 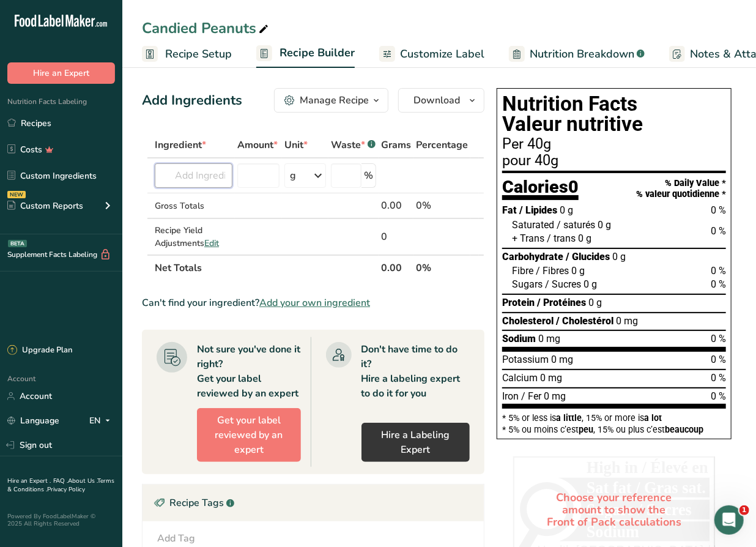 What do you see at coordinates (533, 257) in the screenshot?
I see `span: Carbohydrate` at bounding box center [533, 257].